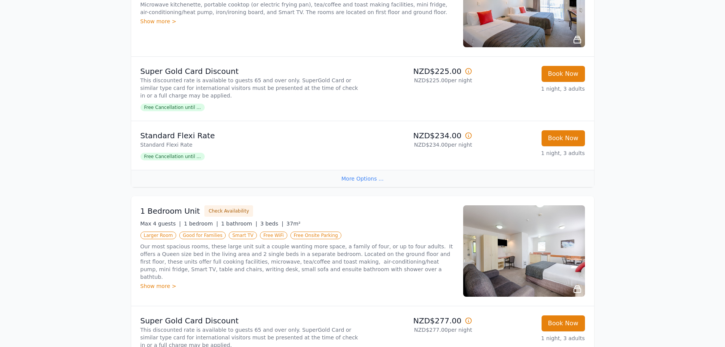  I want to click on button: Check Availability, so click(229, 211).